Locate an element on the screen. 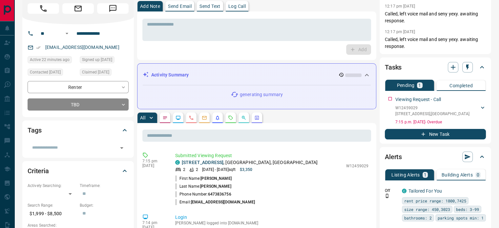 The width and height of the screenshot is (499, 228). svg: Notes is located at coordinates (165, 118).